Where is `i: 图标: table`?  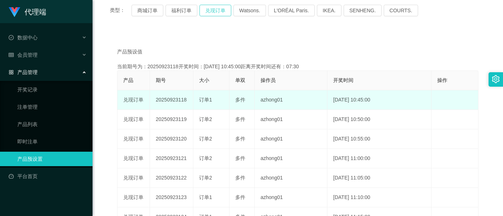 i: 图标: table is located at coordinates (11, 55).